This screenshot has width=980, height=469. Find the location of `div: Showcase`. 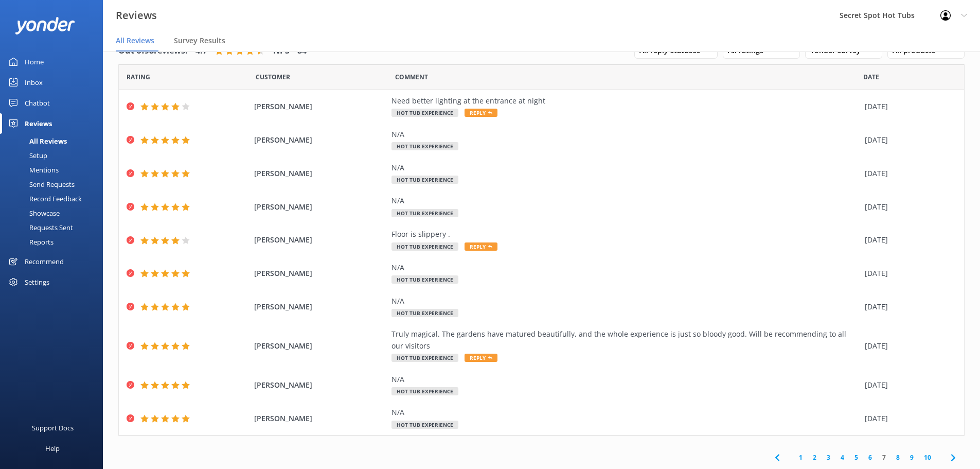

div: Showcase is located at coordinates (33, 213).